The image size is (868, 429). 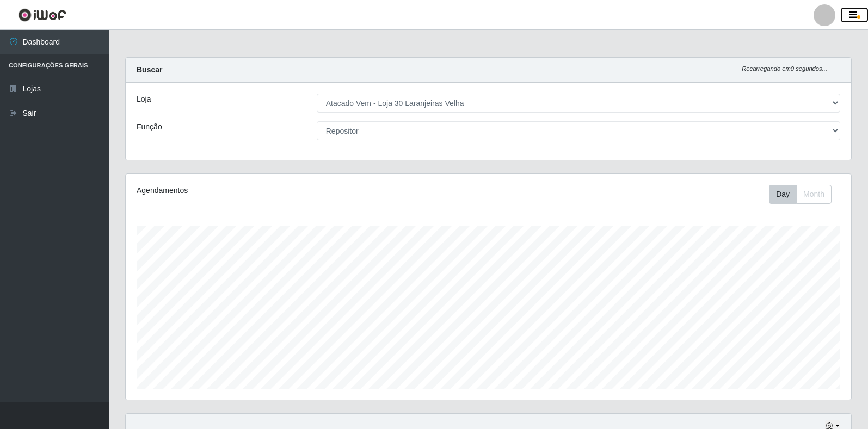 I want to click on div: Toolbar with button groups, so click(x=804, y=194).